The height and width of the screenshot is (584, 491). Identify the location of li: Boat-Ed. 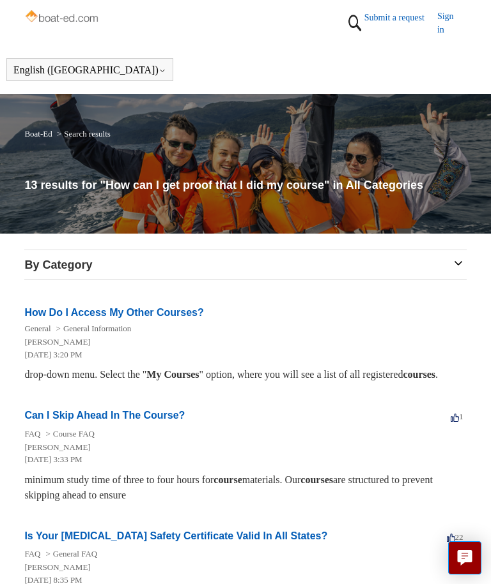
(39, 133).